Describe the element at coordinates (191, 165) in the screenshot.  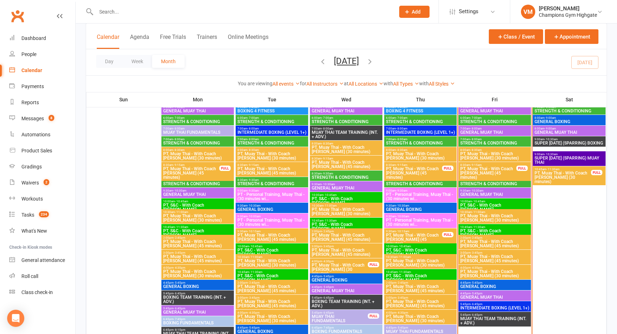
I see `span: 8:30am` at that location.